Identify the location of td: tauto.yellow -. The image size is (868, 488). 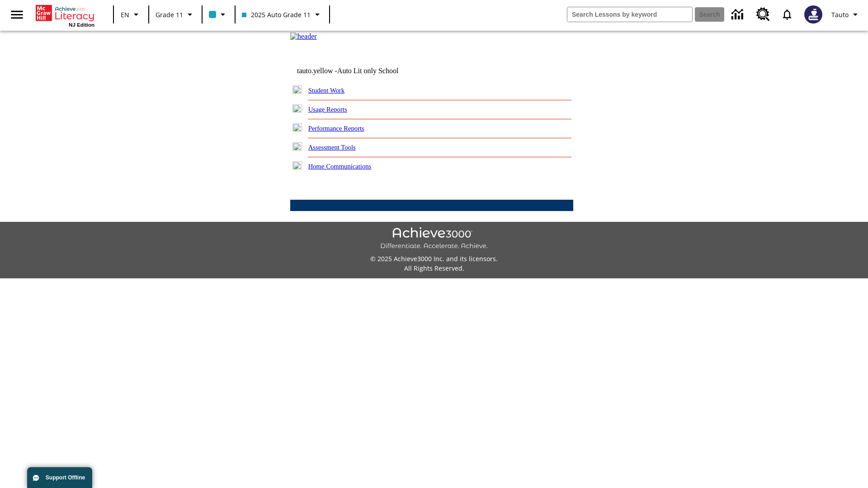
(380, 71).